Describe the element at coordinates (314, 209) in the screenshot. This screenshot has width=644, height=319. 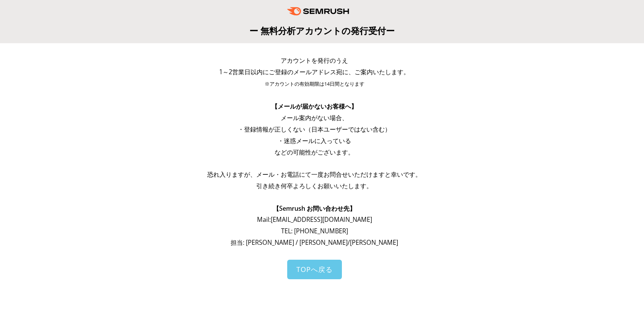
I see `span: 【Semrush お問い合わせ先】` at that location.